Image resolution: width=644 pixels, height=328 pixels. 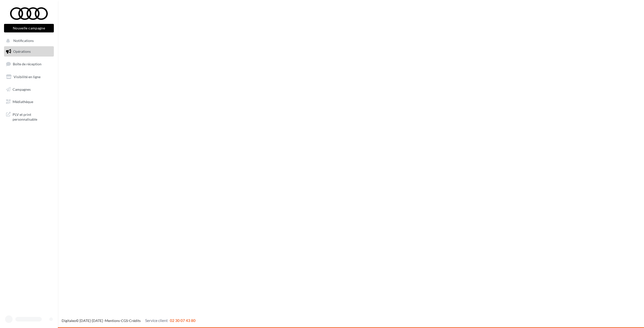 I want to click on a: Médiathèque, so click(x=29, y=102).